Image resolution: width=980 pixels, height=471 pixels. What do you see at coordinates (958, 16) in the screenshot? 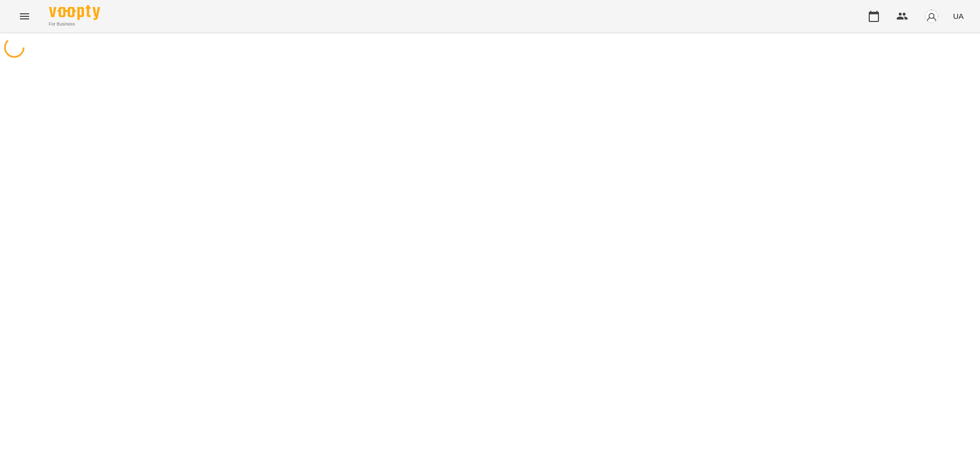
I see `span: UA` at bounding box center [958, 16].